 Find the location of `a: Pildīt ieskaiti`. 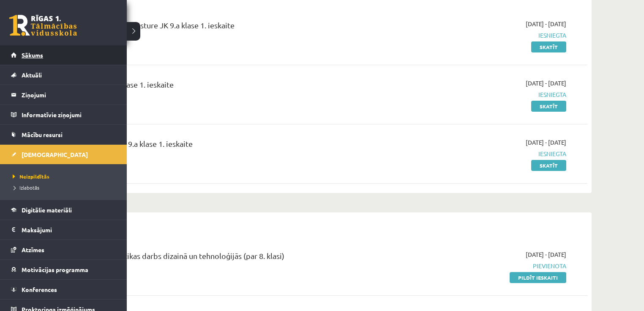

a: Pildīt ieskaiti is located at coordinates (538, 277).